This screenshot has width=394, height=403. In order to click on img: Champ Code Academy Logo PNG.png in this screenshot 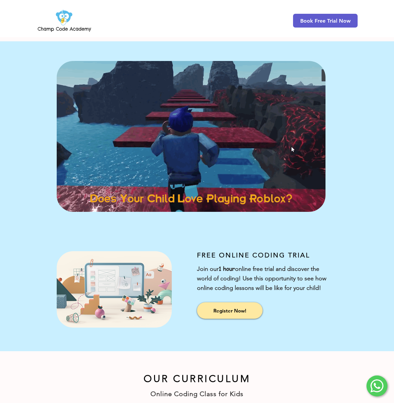, I will do `click(64, 21)`.